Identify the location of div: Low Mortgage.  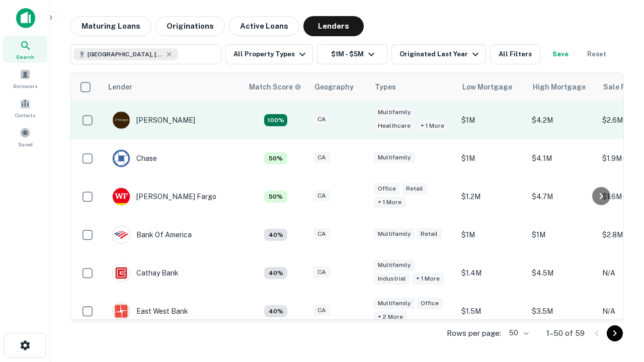
(487, 87).